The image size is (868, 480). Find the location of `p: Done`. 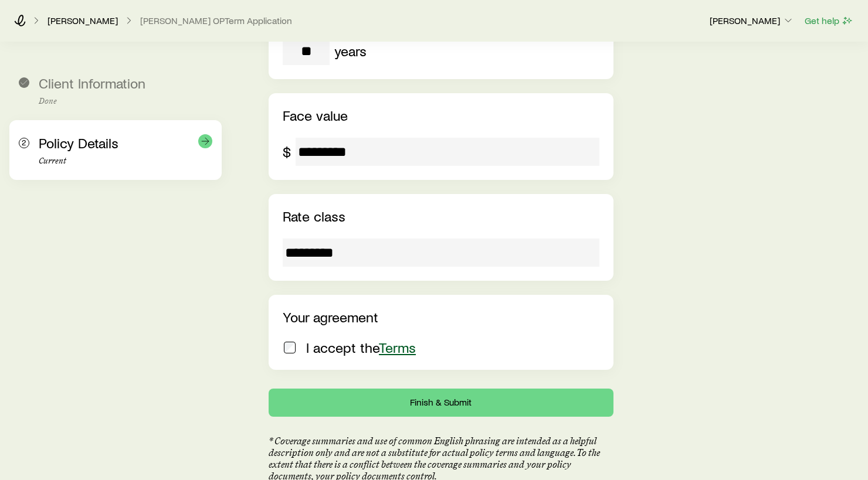

p: Done is located at coordinates (126, 102).